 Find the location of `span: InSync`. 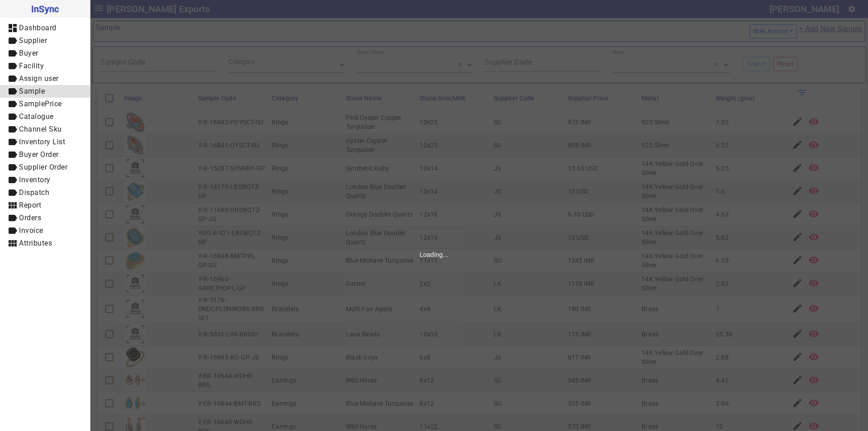

span: InSync is located at coordinates (44, 9).